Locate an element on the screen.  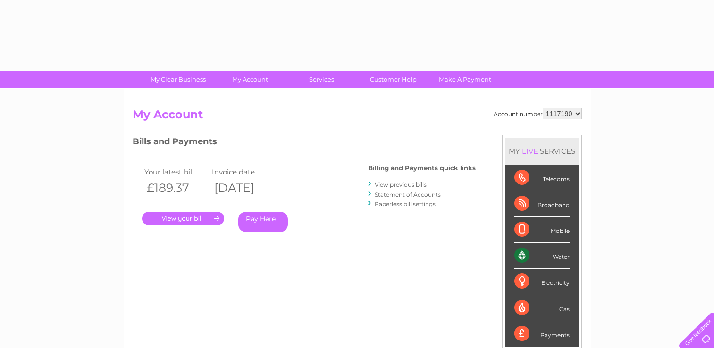
a: My Account is located at coordinates (250, 79).